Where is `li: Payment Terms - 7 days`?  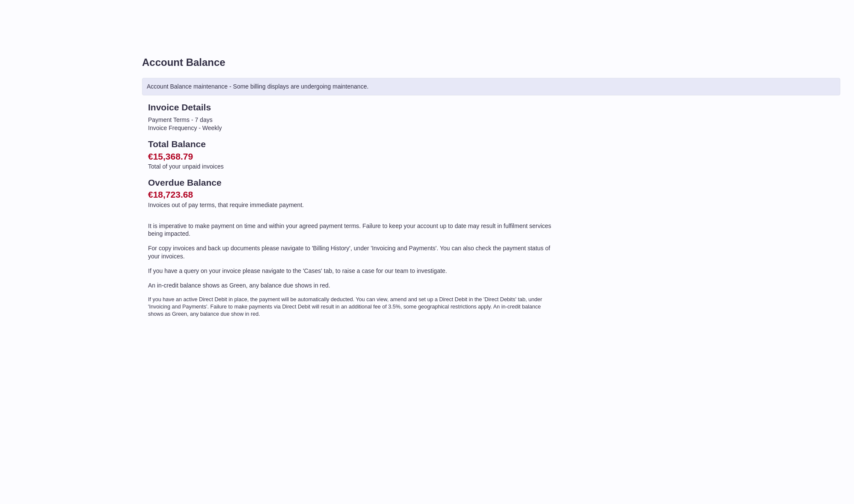 li: Payment Terms - 7 days is located at coordinates (352, 120).